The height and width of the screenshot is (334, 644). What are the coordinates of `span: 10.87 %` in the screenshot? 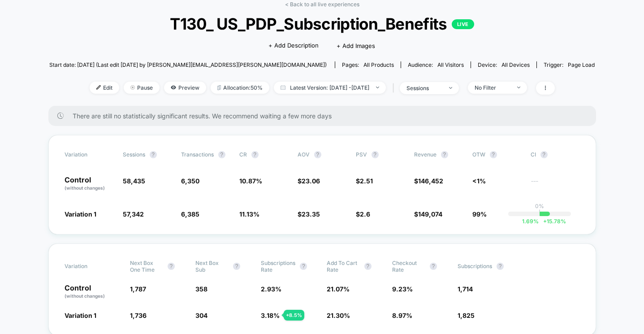 It's located at (250, 181).